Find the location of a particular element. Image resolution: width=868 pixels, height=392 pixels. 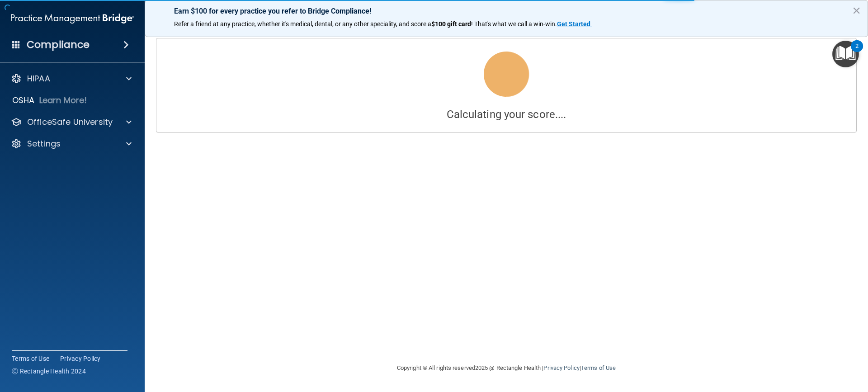

p: HIPAA is located at coordinates (38, 78).